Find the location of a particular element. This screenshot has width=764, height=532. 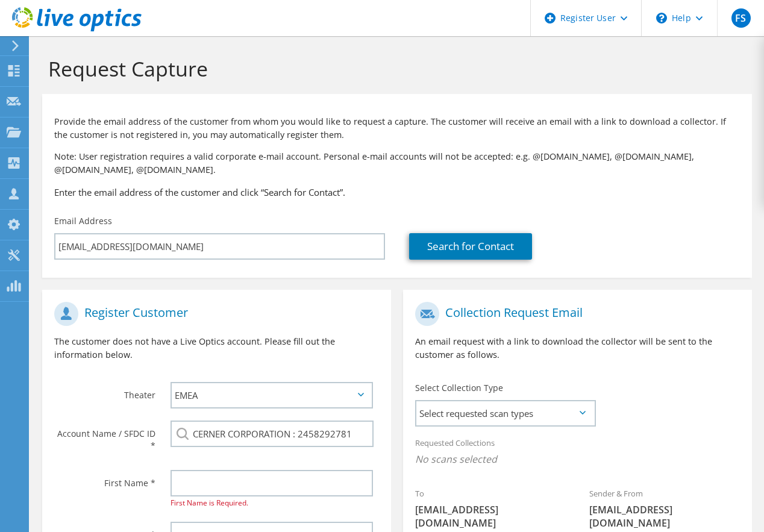

h1: Request Capture is located at coordinates (394, 69).